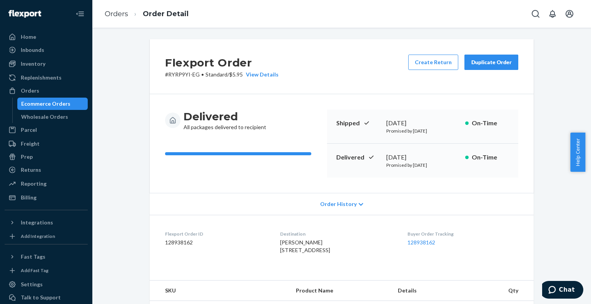 This screenshot has height=304, width=591. I want to click on button: Close Navigation, so click(80, 14).